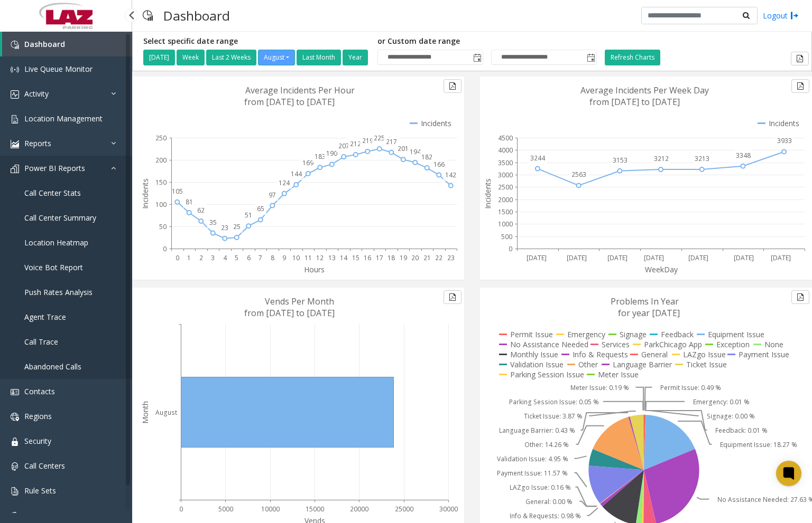  Describe the element at coordinates (68, 44) in the screenshot. I see `a: Dashboard` at that location.